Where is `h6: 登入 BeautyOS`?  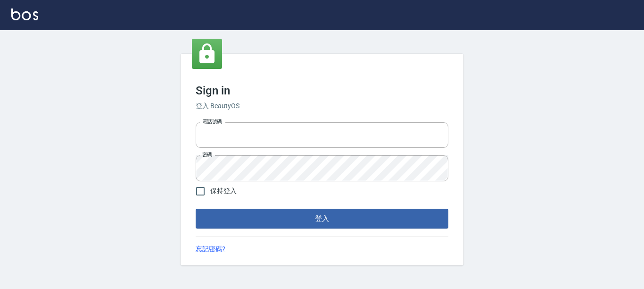
h6: 登入 BeautyOS is located at coordinates (322, 106).